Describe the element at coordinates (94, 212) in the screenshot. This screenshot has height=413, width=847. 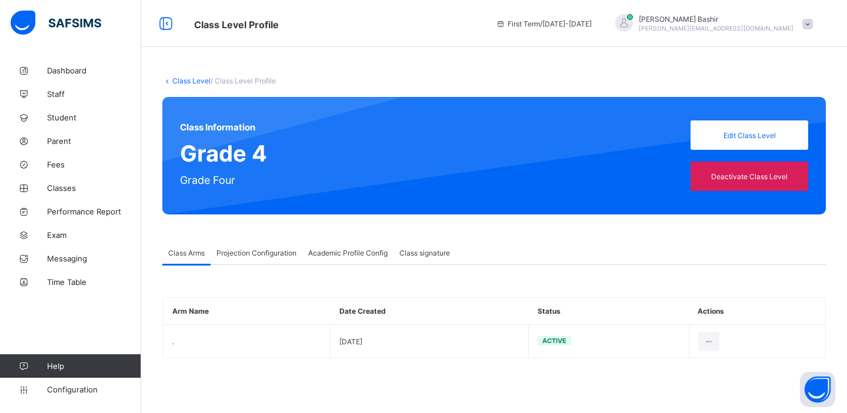
I see `span: Performance Report` at that location.